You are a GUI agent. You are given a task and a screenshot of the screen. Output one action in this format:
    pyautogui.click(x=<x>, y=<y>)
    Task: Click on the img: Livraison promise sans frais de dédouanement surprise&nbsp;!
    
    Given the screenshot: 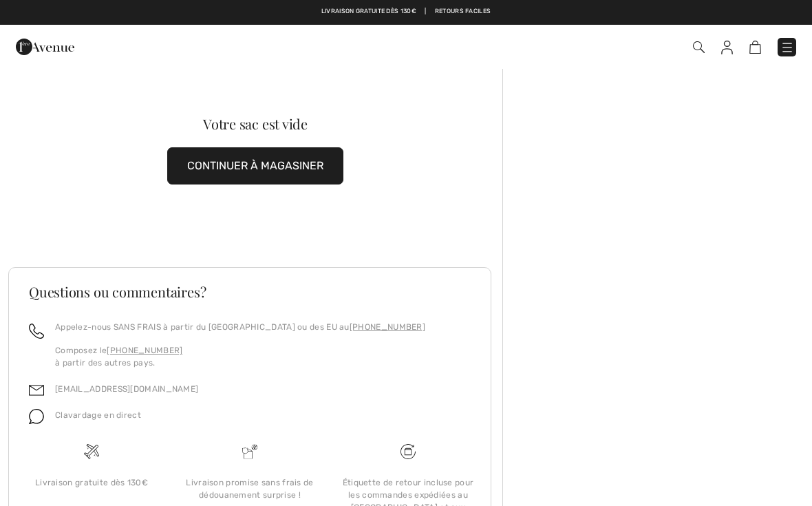 What is the action you would take?
    pyautogui.click(x=250, y=452)
    